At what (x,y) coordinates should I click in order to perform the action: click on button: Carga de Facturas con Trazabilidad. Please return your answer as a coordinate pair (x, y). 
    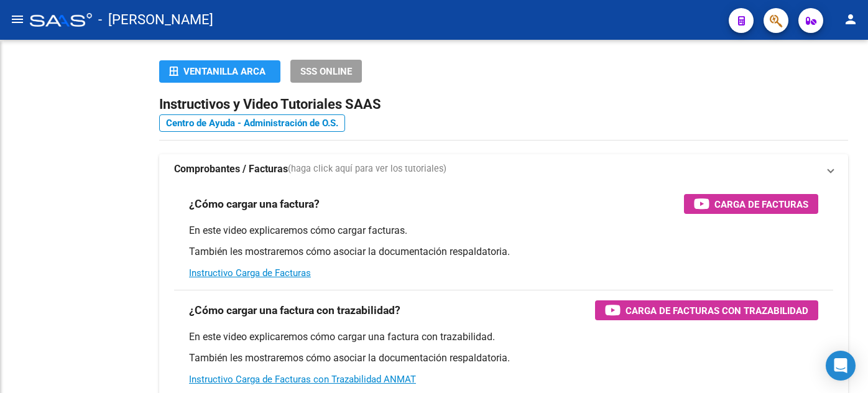
    Looking at the image, I should click on (707, 311).